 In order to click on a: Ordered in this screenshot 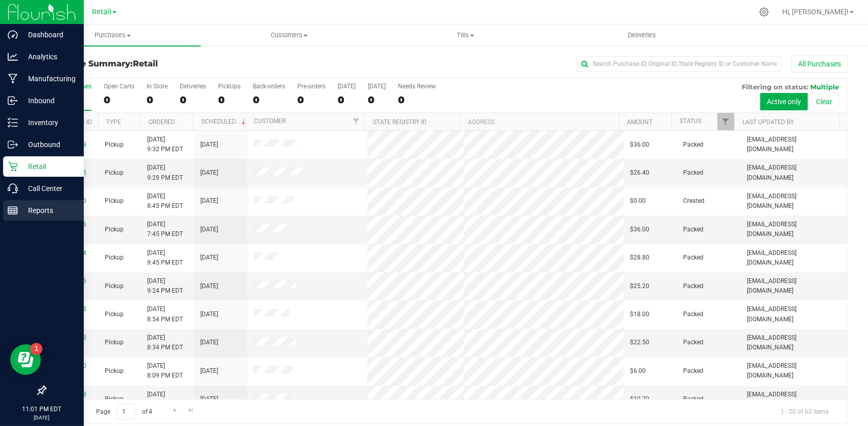, I will do `click(162, 122)`.